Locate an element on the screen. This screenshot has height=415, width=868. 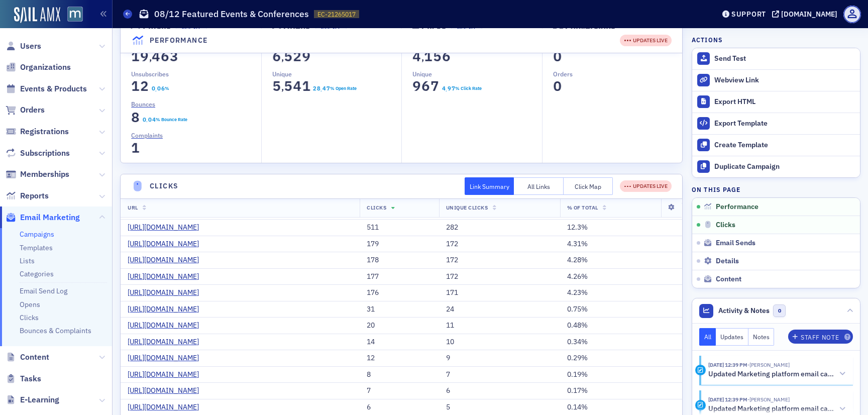
a: Bounces & Complaints is located at coordinates (55, 331).